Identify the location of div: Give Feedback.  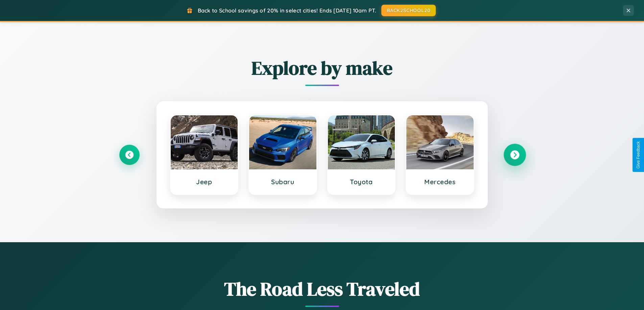
(638, 155).